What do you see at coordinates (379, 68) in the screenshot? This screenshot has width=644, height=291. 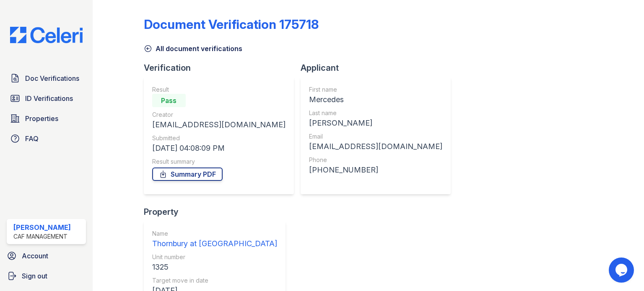 I see `div: Applicant` at bounding box center [379, 68].